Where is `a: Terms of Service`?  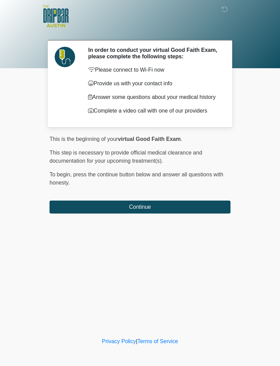
a: Terms of Service is located at coordinates (157, 341).